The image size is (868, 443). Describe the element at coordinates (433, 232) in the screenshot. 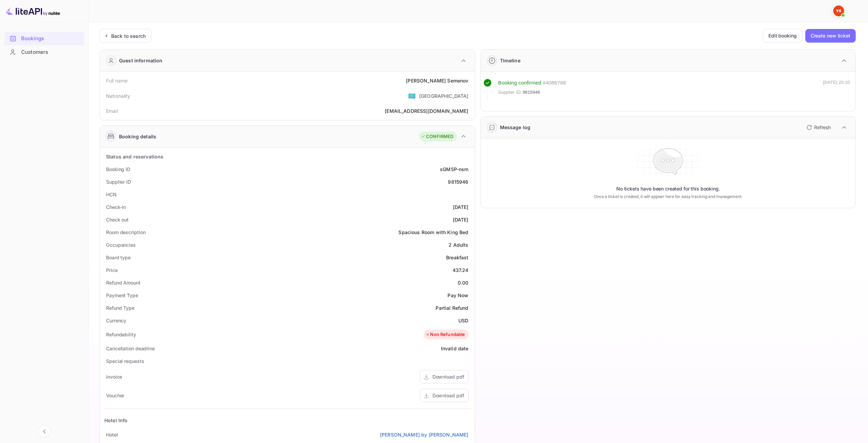

I see `div: Spacious Room with King Bed` at that location.